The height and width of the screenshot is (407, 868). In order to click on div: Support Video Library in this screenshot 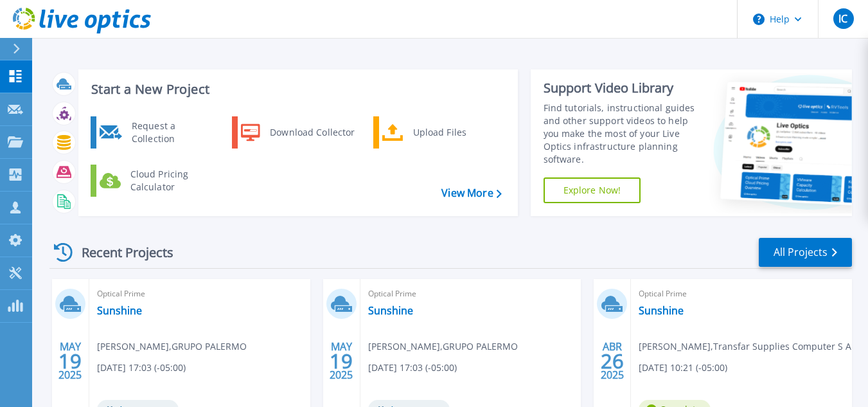, I will do `click(623, 88)`.